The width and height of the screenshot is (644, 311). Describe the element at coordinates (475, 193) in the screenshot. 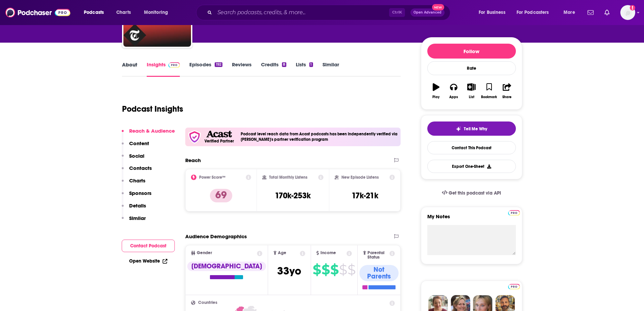

I see `span: Get this podcast via API` at that location.